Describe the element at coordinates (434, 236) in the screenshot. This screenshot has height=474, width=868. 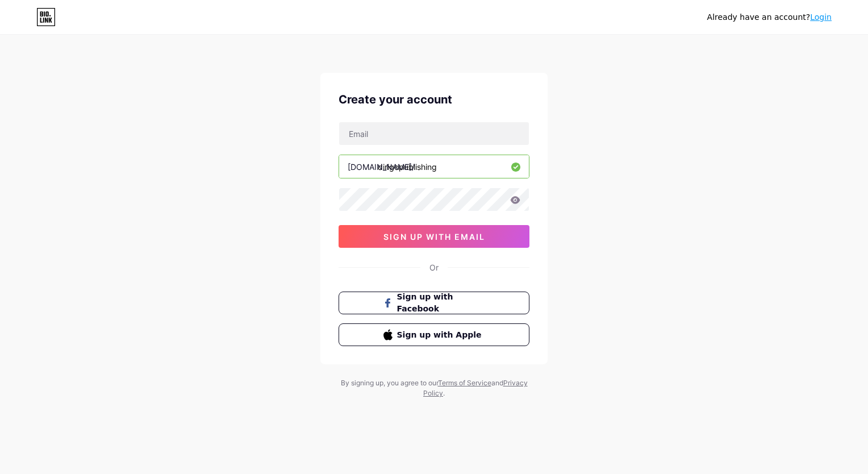
I see `span: sign up with email` at that location.